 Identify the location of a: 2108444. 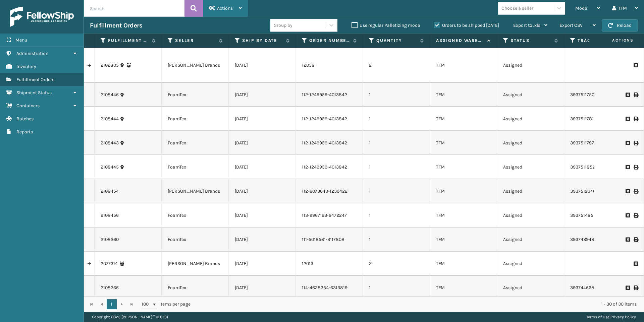
(109, 119).